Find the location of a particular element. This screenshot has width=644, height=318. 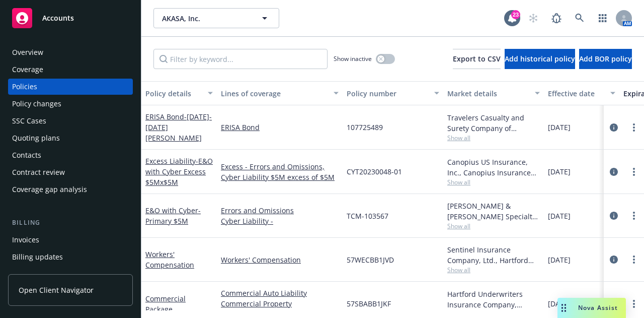

button: Export to CSV is located at coordinates (476, 59).